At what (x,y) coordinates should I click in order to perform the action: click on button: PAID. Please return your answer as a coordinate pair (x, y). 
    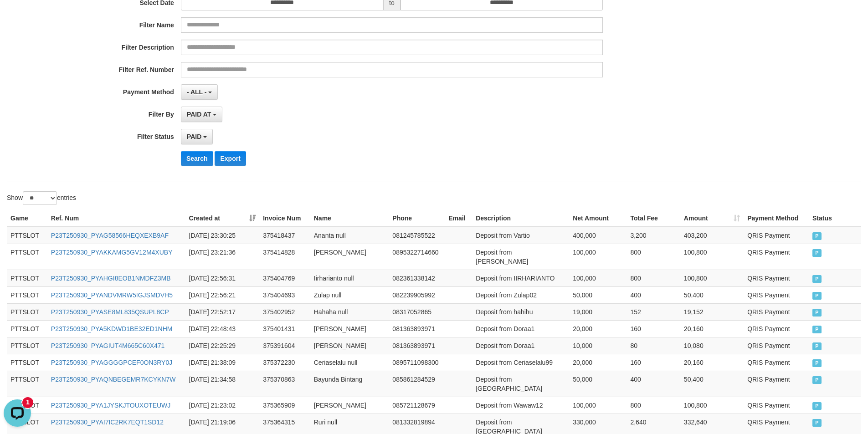
    Looking at the image, I should click on (197, 137).